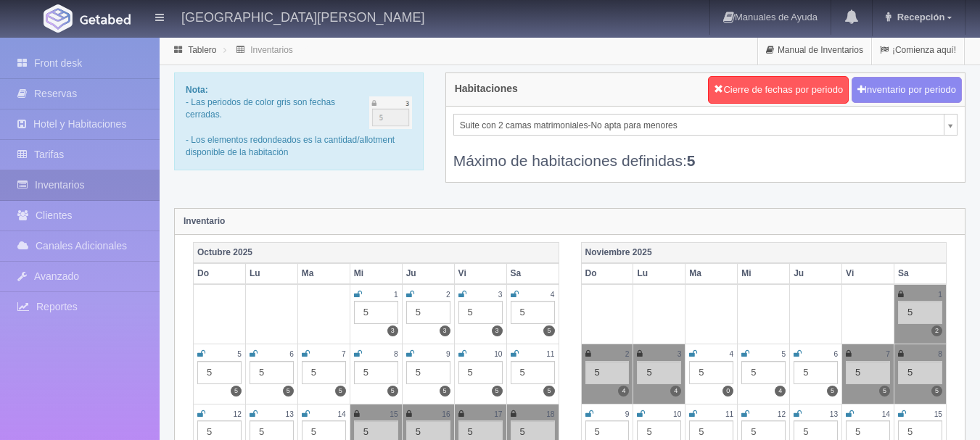  What do you see at coordinates (197, 90) in the screenshot?
I see `b: Nota:` at bounding box center [197, 90].